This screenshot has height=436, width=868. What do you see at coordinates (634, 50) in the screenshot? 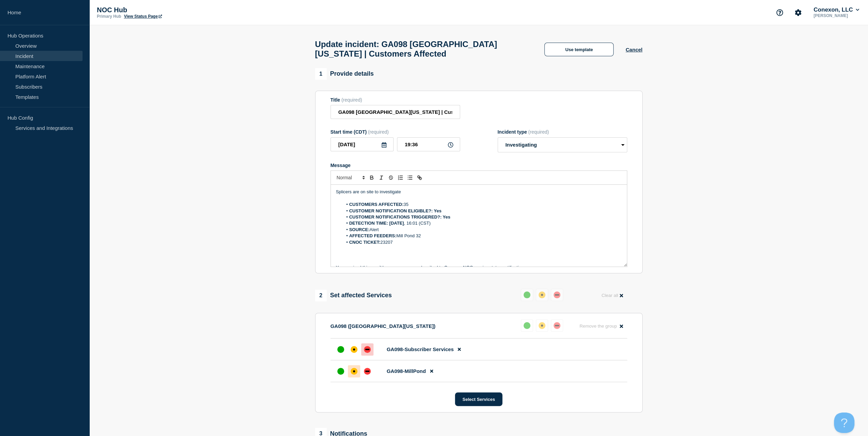
I see `button: Cancel` at bounding box center [634, 50].